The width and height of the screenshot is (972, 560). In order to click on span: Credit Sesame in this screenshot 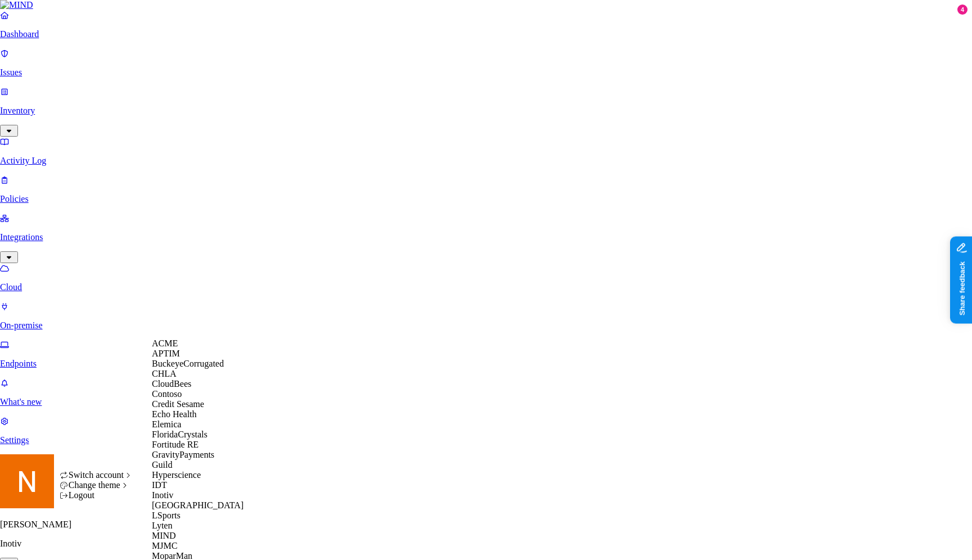, I will do `click(178, 404)`.